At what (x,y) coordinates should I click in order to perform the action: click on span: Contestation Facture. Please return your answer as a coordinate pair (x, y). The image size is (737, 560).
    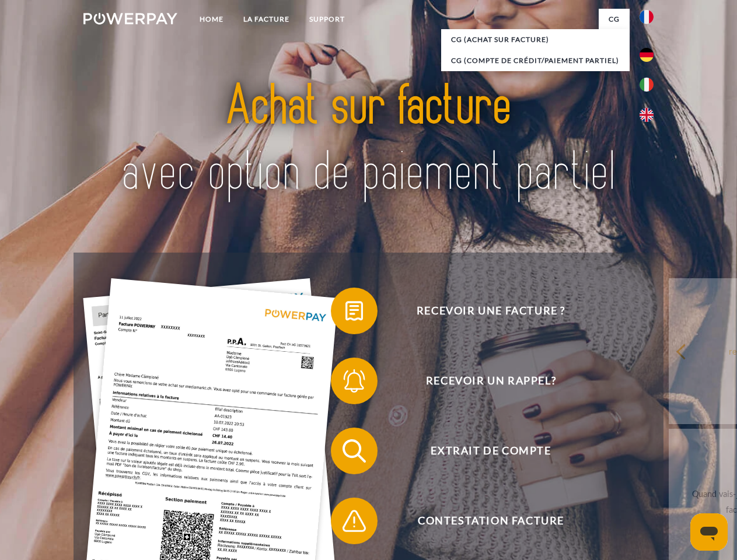
    Looking at the image, I should click on (491, 521).